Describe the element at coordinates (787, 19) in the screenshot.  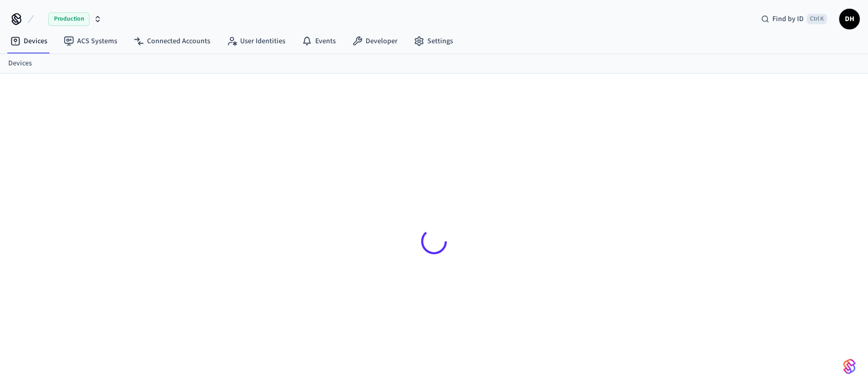
I see `span: Find by ID` at that location.